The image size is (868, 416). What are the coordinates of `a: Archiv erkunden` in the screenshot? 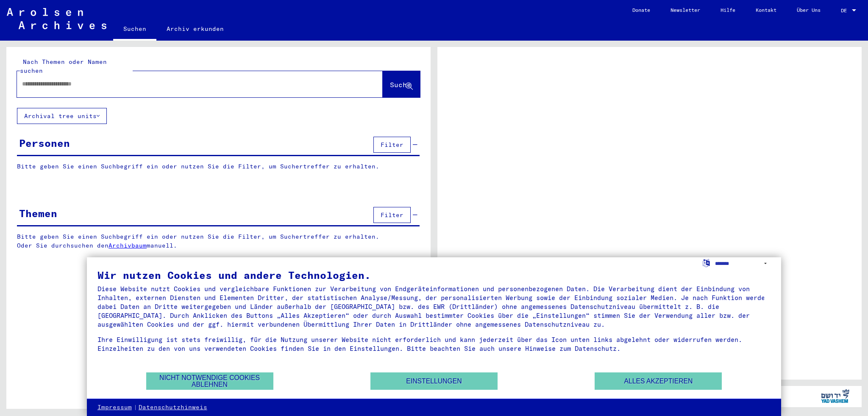 It's located at (195, 29).